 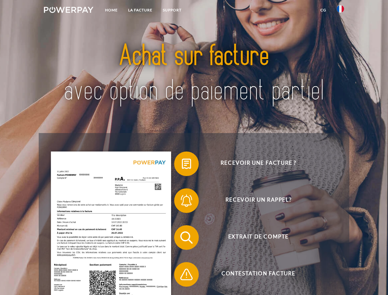 I want to click on img: logo-powerpay-white.svg, so click(x=68, y=10).